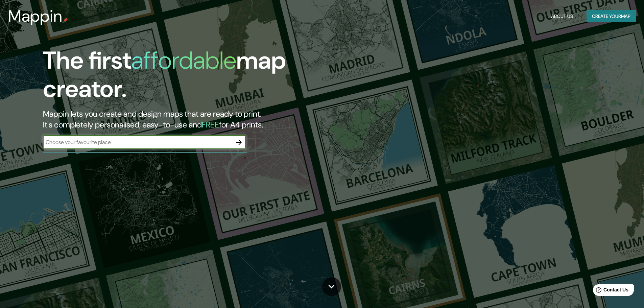  Describe the element at coordinates (211, 124) in the screenshot. I see `h5: FREE` at that location.